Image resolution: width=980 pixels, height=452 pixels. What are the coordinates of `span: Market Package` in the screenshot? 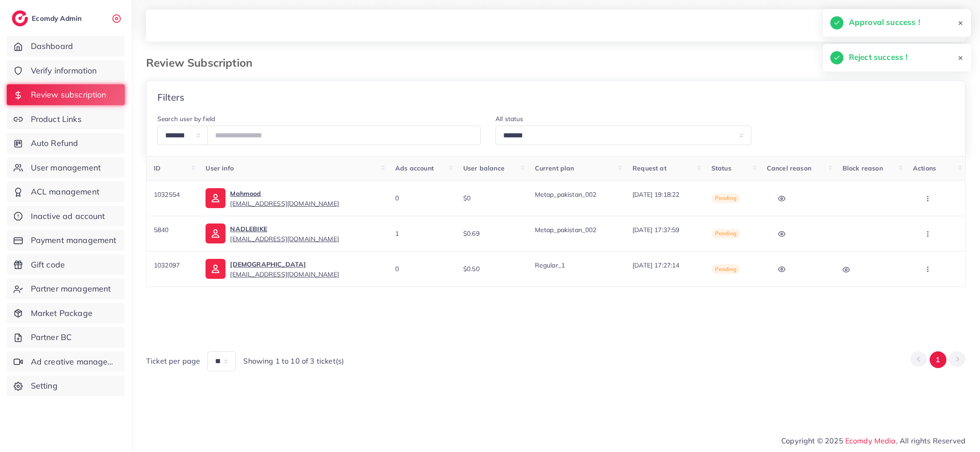 It's located at (61, 313).